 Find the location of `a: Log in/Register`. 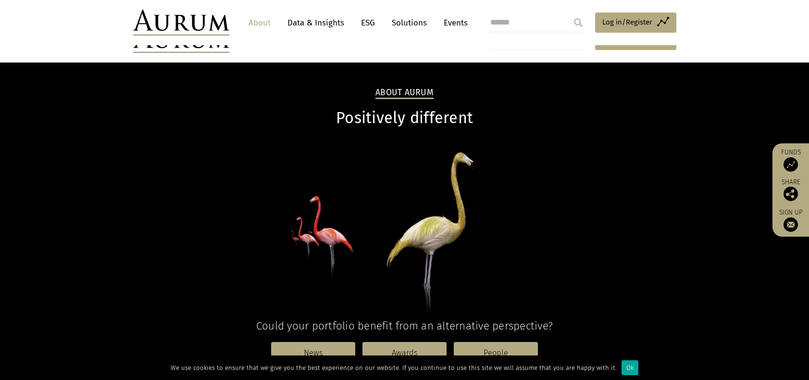

a: Log in/Register is located at coordinates (635, 23).